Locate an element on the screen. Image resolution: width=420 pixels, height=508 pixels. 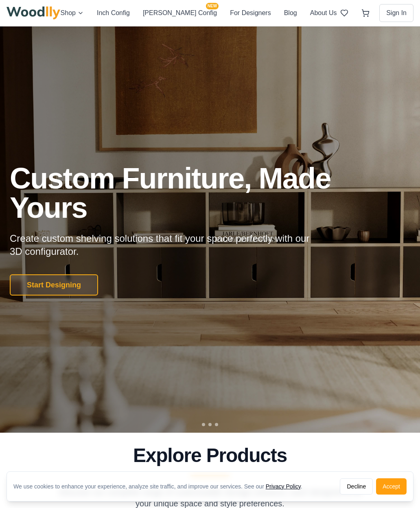
button: About Us is located at coordinates (324, 13).